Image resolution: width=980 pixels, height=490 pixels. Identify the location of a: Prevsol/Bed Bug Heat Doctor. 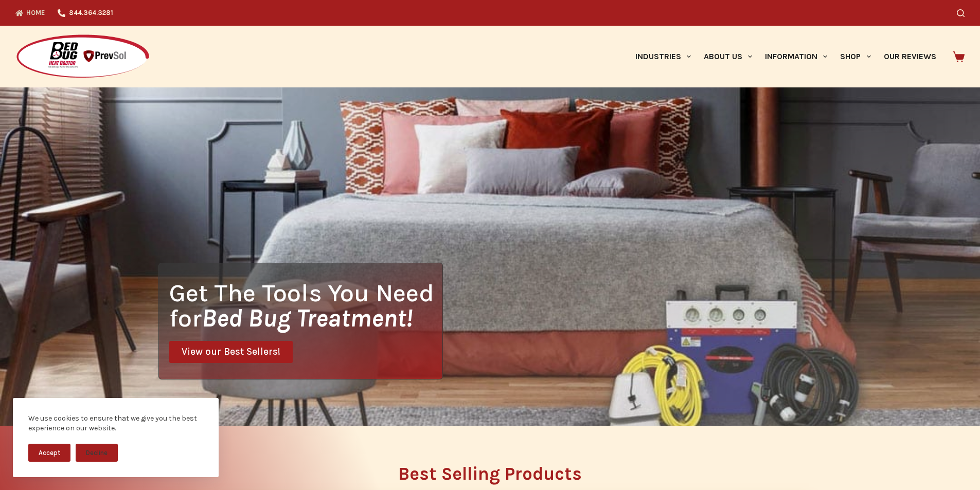
(83, 56).